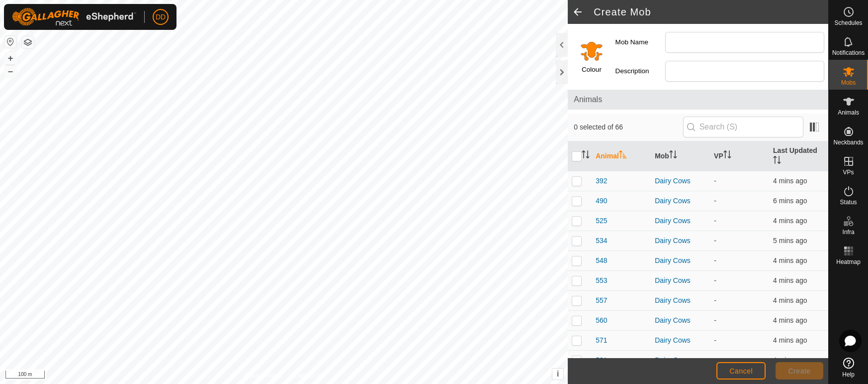 The image size is (868, 384). Describe the element at coordinates (601, 261) in the screenshot. I see `span: 548` at that location.